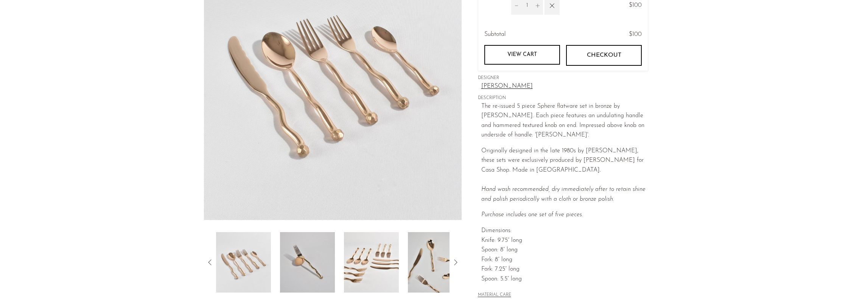 This screenshot has width=868, height=299. What do you see at coordinates (522, 55) in the screenshot?
I see `a: View cart` at bounding box center [522, 55].